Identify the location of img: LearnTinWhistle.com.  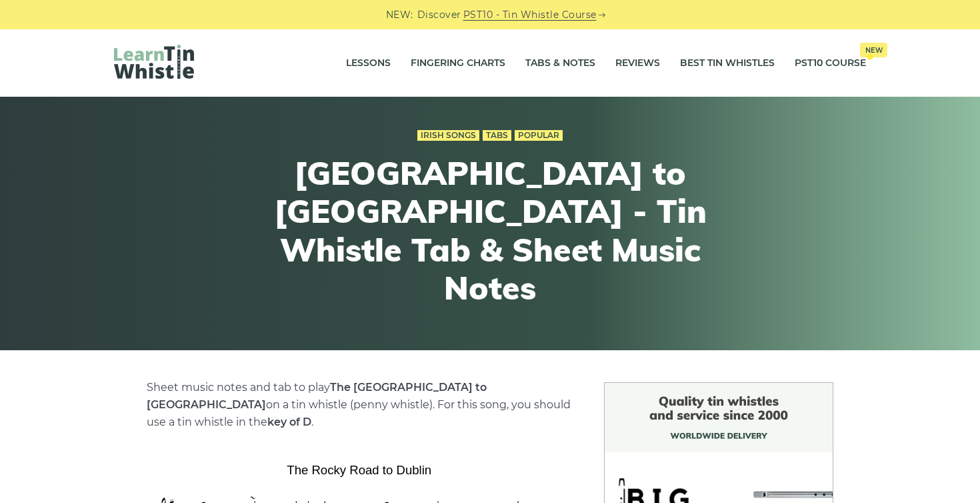
(154, 61).